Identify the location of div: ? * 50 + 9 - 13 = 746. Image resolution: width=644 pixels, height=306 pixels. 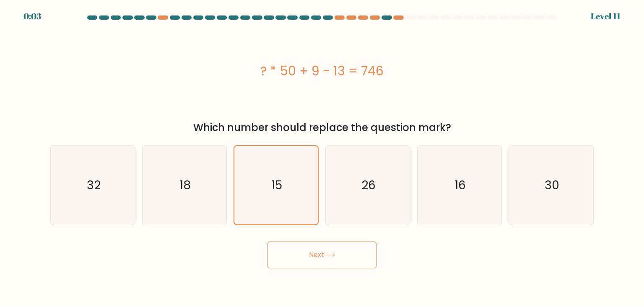
(322, 71).